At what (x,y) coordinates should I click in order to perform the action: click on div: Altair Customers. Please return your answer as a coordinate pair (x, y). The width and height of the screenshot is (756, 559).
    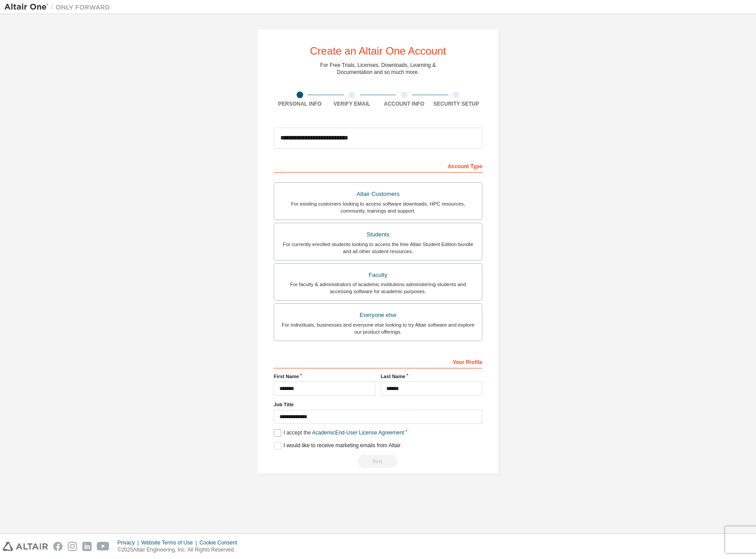
    Looking at the image, I should click on (378, 194).